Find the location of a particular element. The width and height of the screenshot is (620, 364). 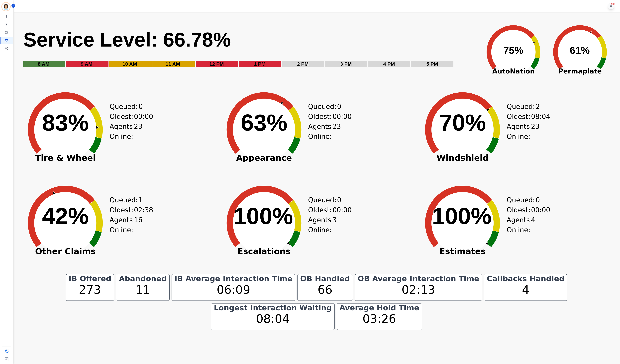

span: Permaplate is located at coordinates (580, 72).